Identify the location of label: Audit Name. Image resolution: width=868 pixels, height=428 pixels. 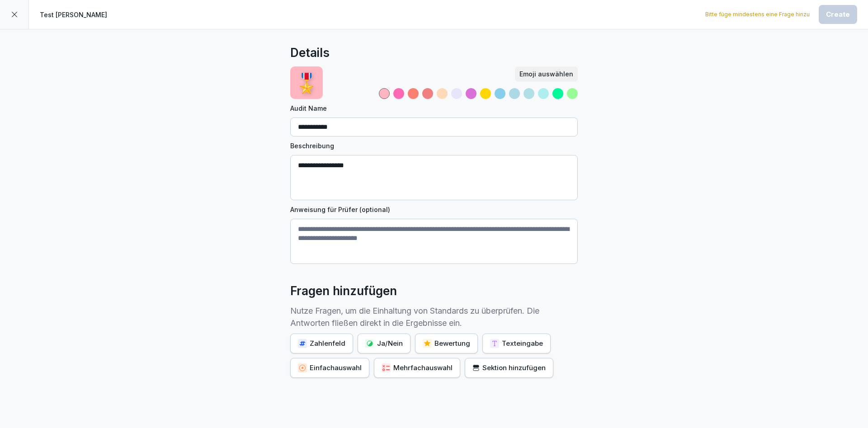
(434, 108).